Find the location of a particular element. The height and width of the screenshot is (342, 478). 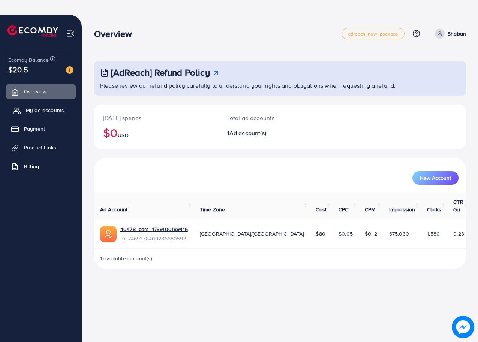

span: Ad Account is located at coordinates (114, 209).